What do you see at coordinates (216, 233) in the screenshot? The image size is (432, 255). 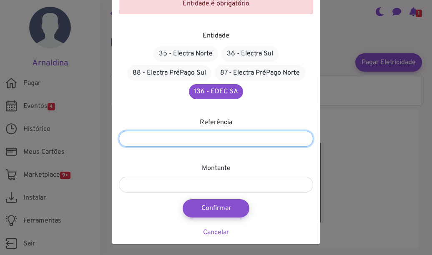 I see `a: Cancelar` at bounding box center [216, 233].